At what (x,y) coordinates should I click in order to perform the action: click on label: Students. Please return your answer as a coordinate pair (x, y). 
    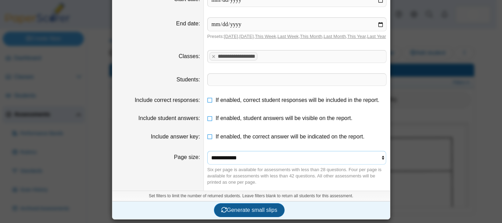
    Looking at the image, I should click on (188, 79).